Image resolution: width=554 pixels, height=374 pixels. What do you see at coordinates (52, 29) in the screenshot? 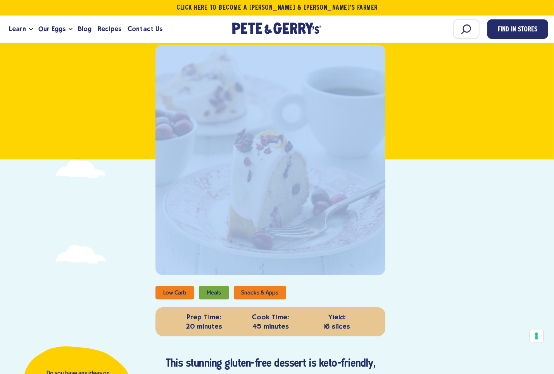
I see `a: Our Eggs` at bounding box center [52, 29].